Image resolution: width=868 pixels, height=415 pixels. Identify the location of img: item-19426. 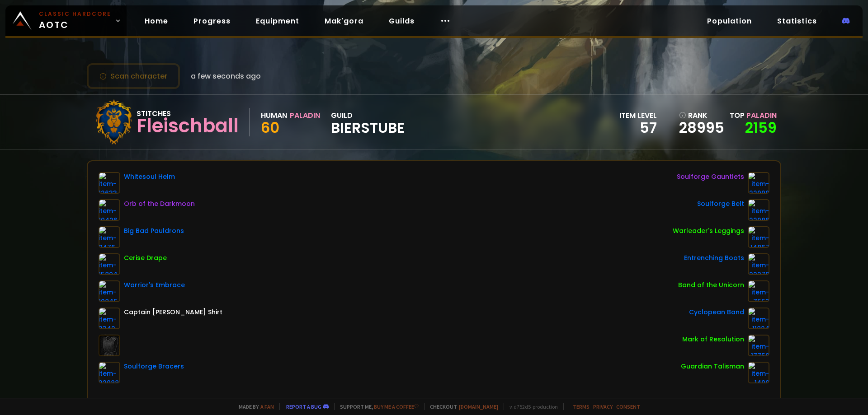
(110, 210).